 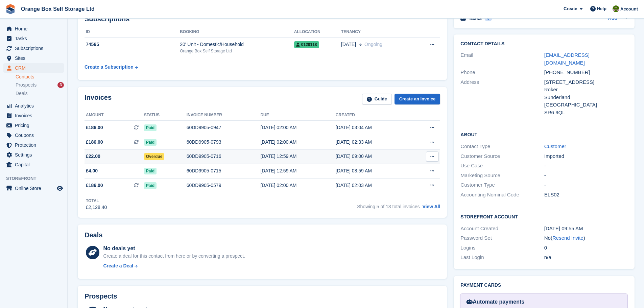 What do you see at coordinates (174, 256) in the screenshot?
I see `div: Create a deal for this contact from here or by converting a prospect.` at bounding box center [174, 256].